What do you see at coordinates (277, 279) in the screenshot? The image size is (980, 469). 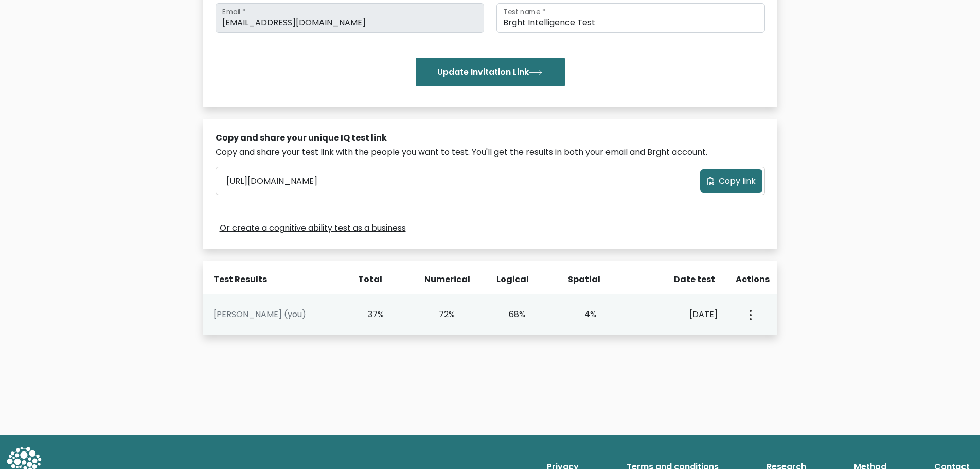 I see `div: Test Results` at bounding box center [277, 279].